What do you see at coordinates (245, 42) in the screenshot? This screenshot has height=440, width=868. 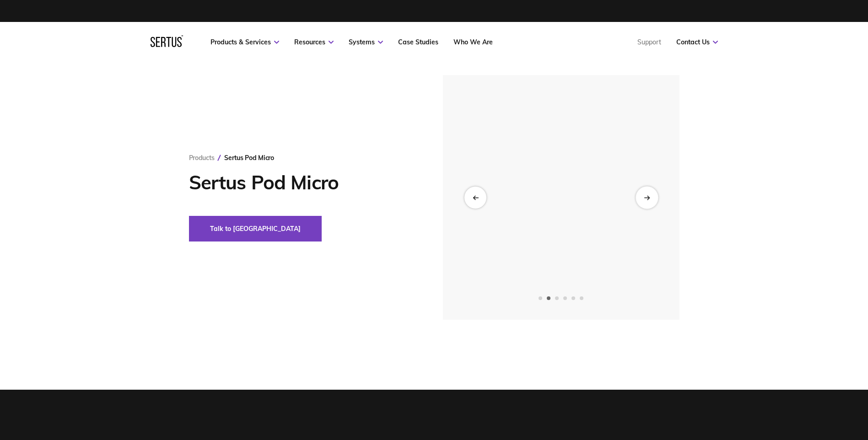 I see `a: Products & Services` at bounding box center [245, 42].